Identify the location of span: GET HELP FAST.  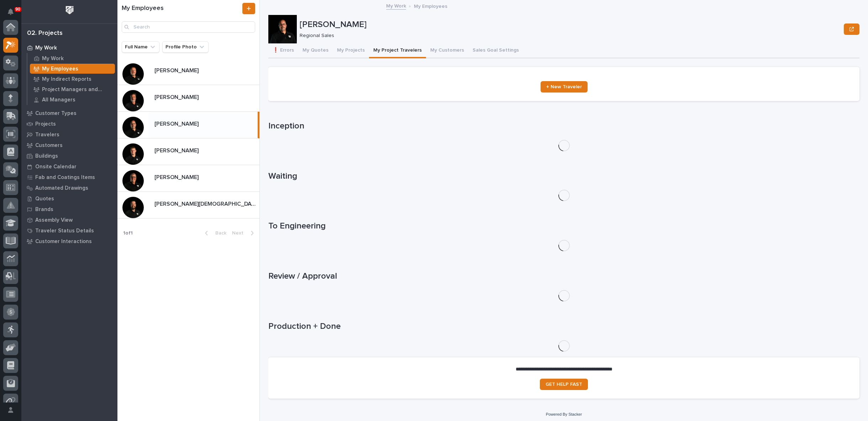
(564, 384).